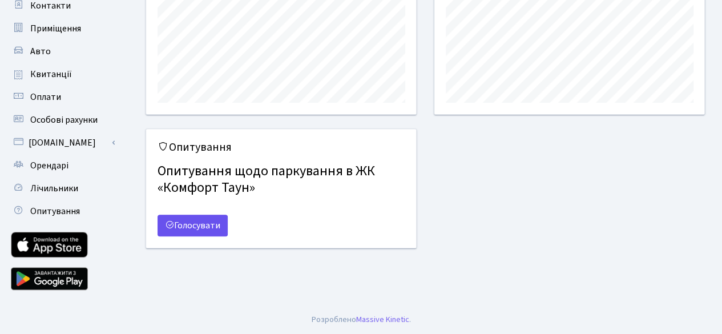  What do you see at coordinates (63, 188) in the screenshot?
I see `a: Лічильники` at bounding box center [63, 188].